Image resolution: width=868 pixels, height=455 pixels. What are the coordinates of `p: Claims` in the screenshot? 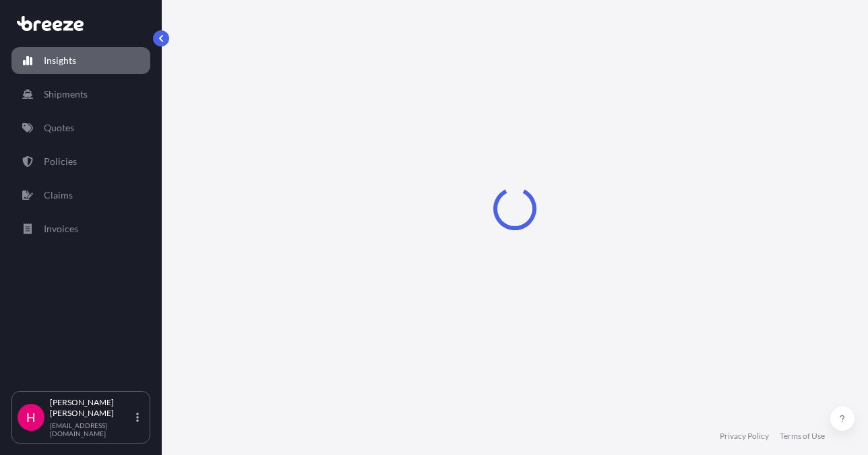 It's located at (58, 196).